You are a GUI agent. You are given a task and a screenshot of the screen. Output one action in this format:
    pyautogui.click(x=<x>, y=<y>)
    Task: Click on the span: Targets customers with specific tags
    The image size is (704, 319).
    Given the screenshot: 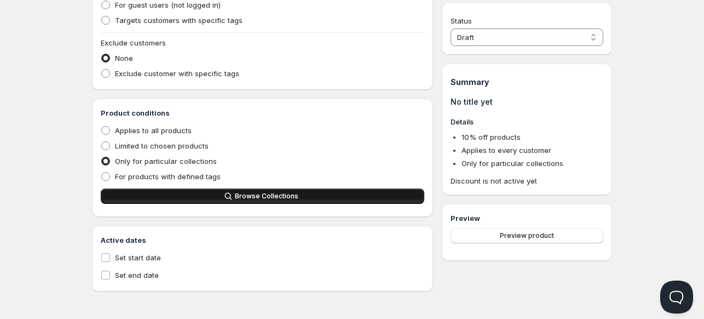 What is the action you would take?
    pyautogui.click(x=178, y=20)
    